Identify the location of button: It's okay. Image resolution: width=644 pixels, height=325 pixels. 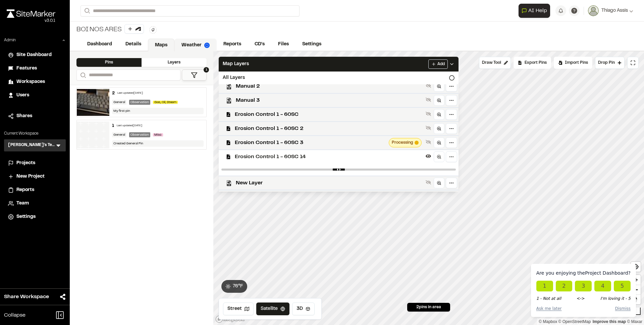
(564, 286).